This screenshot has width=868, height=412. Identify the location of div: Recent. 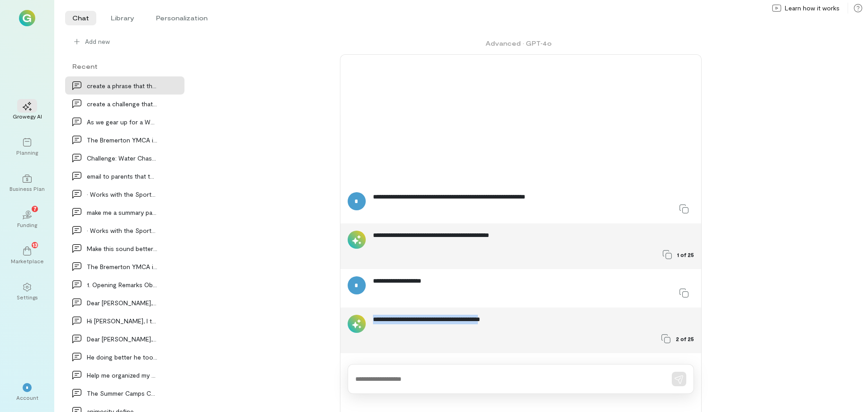
(125, 66).